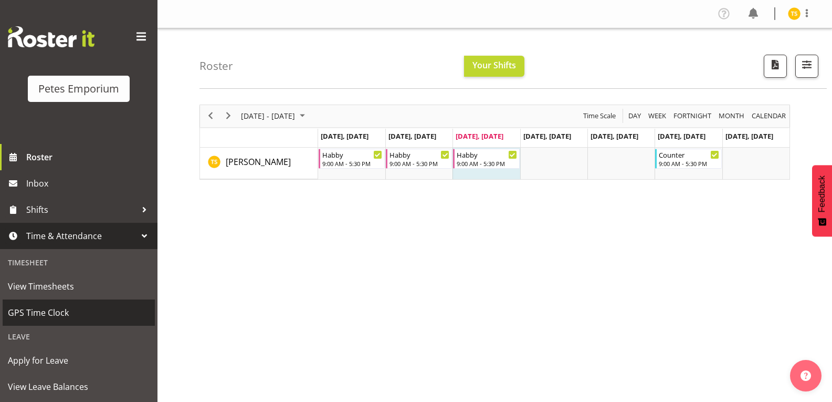 Image resolution: width=832 pixels, height=402 pixels. I want to click on span: calendar, so click(769, 116).